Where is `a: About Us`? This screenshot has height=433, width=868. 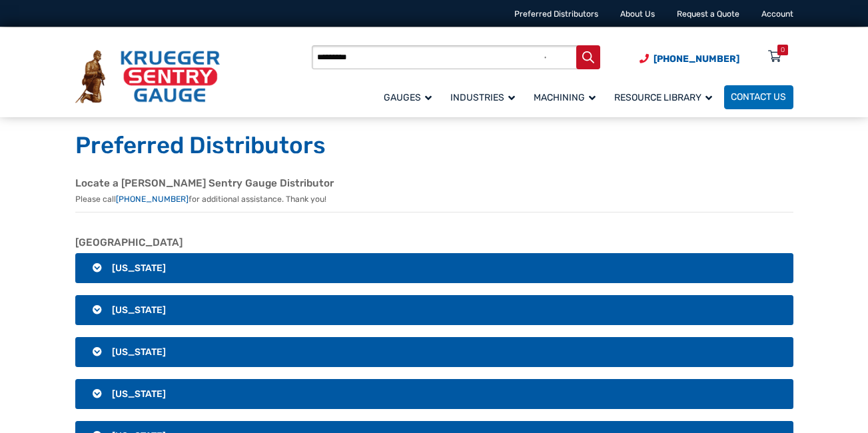 a: About Us is located at coordinates (637, 14).